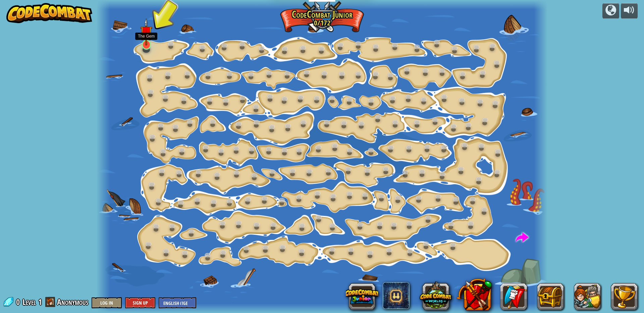  Describe the element at coordinates (40, 302) in the screenshot. I see `span: 1` at that location.